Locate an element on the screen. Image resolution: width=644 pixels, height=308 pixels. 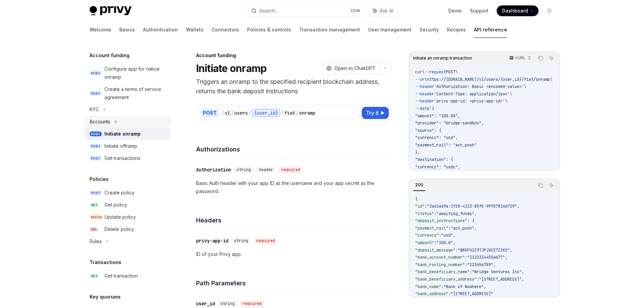
div: user_id is located at coordinates (206, 303).